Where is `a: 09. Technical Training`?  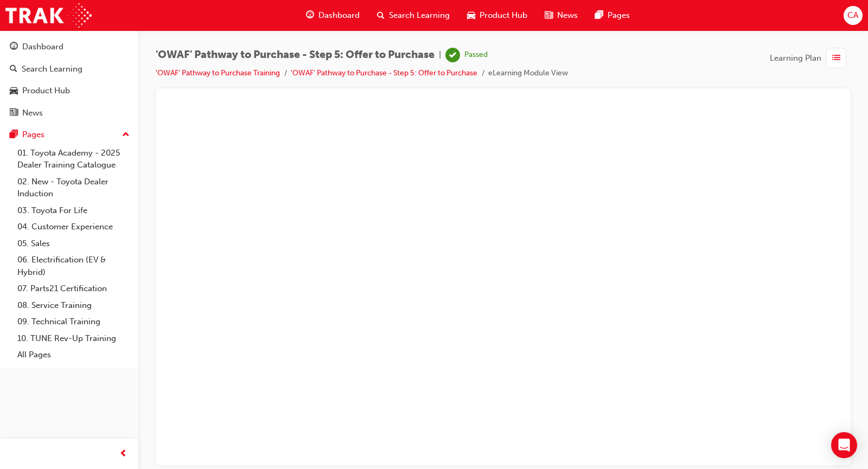
a: 09. Technical Training is located at coordinates (74, 321).